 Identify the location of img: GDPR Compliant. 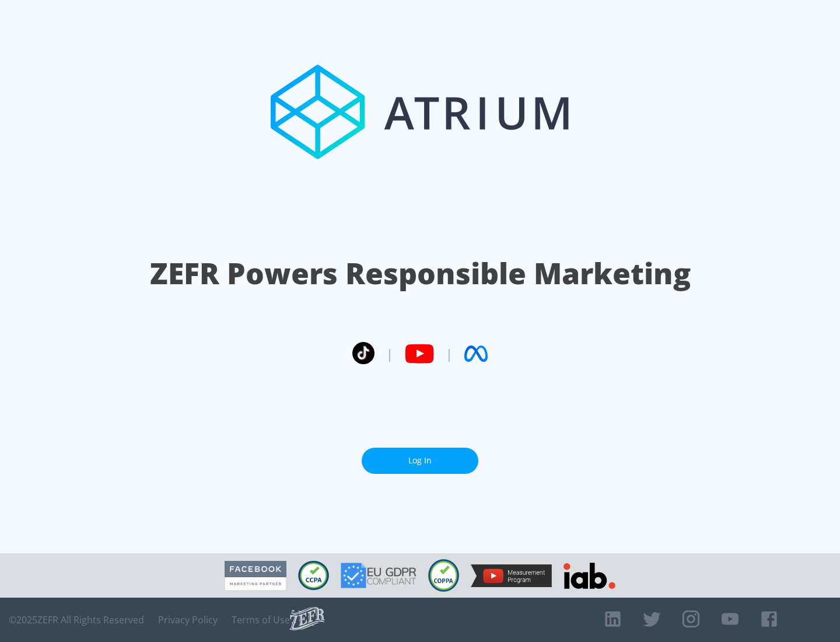
(379, 576).